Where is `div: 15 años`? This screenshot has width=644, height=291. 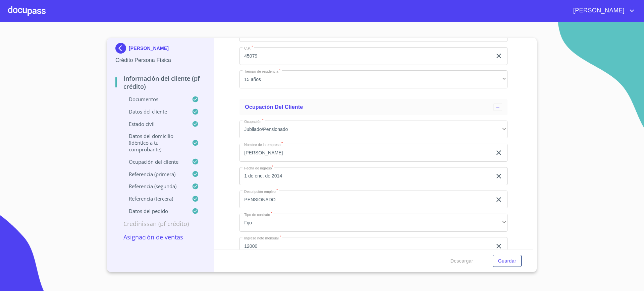
div: 15 años is located at coordinates (373, 79).